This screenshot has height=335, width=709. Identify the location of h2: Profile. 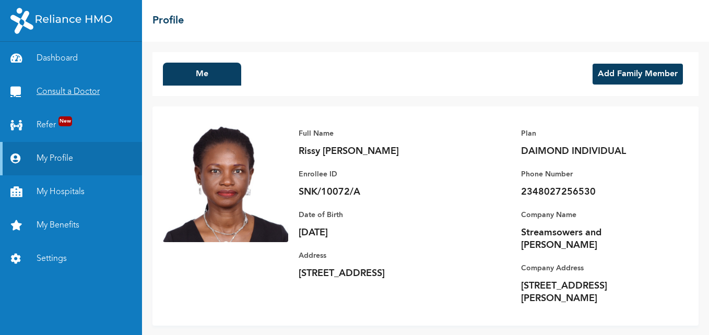
(168, 21).